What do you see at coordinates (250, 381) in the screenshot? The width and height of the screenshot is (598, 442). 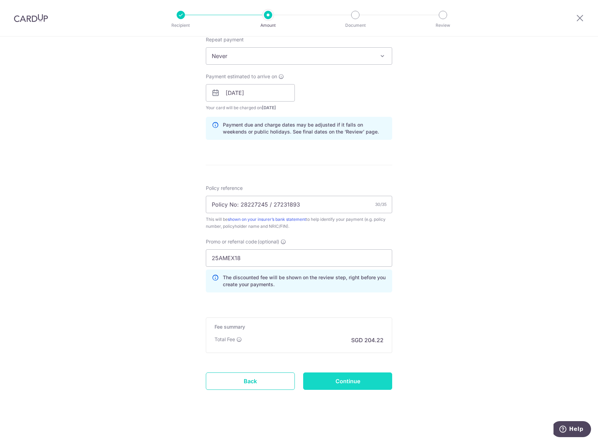 I see `a: Back` at bounding box center [250, 381].